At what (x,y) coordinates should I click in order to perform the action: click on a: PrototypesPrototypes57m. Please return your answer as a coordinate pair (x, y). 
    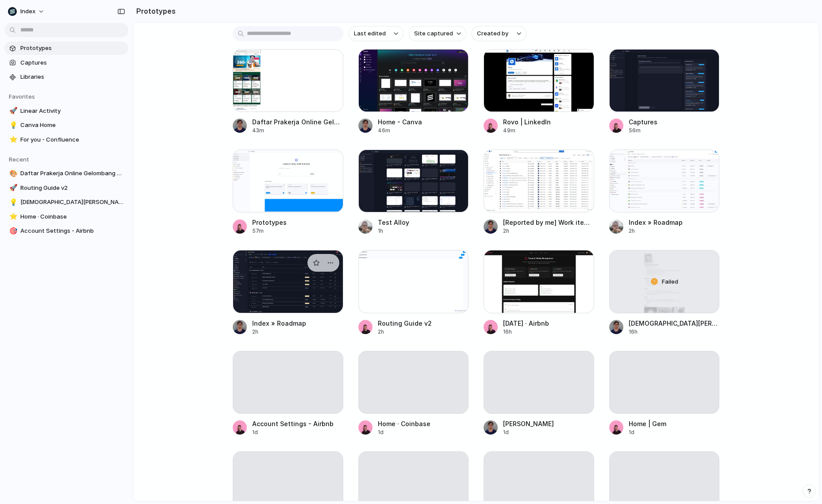
    Looking at the image, I should click on (288, 192).